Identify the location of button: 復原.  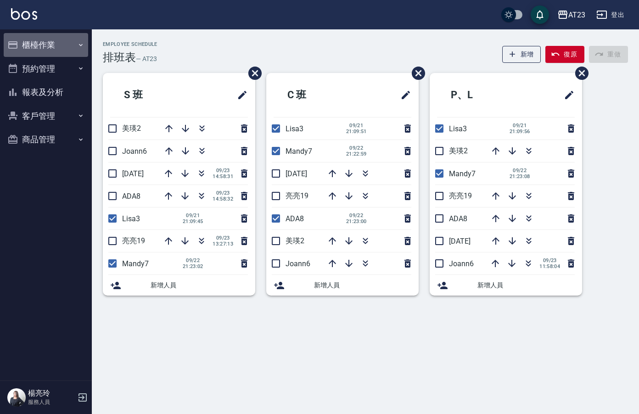
(564, 54).